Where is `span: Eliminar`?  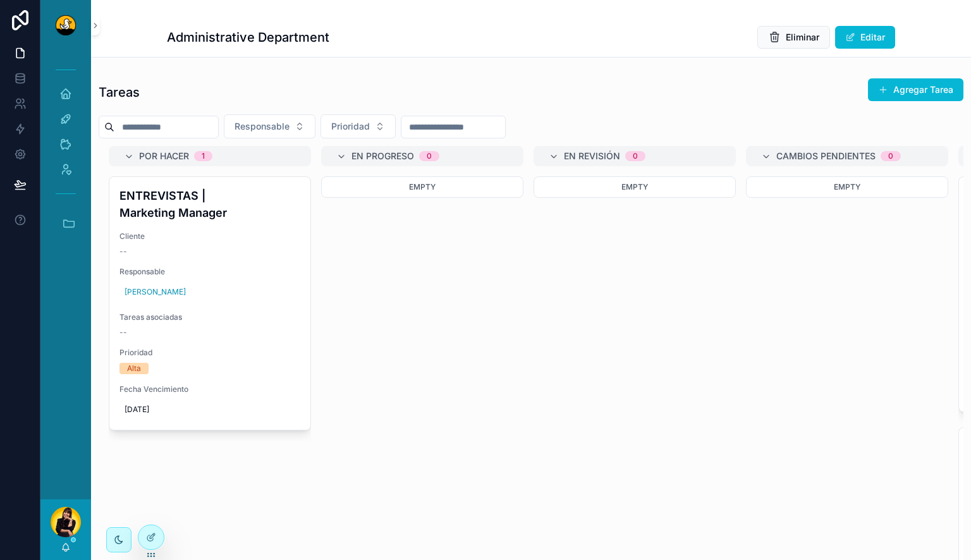
span: Eliminar is located at coordinates (802, 37).